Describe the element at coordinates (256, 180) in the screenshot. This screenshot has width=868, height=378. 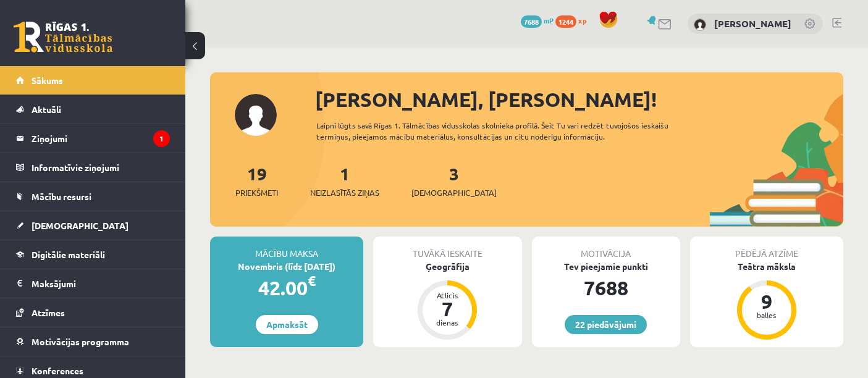
I see `a: 19Priekšmeti` at that location.